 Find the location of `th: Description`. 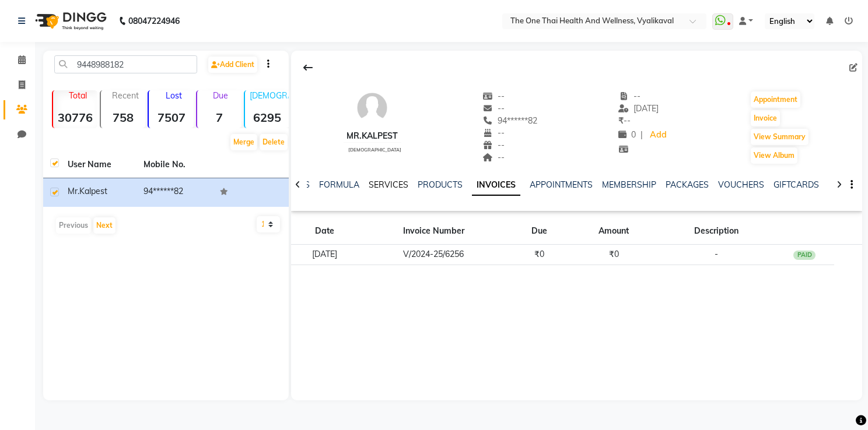

th: Description is located at coordinates (716, 231).